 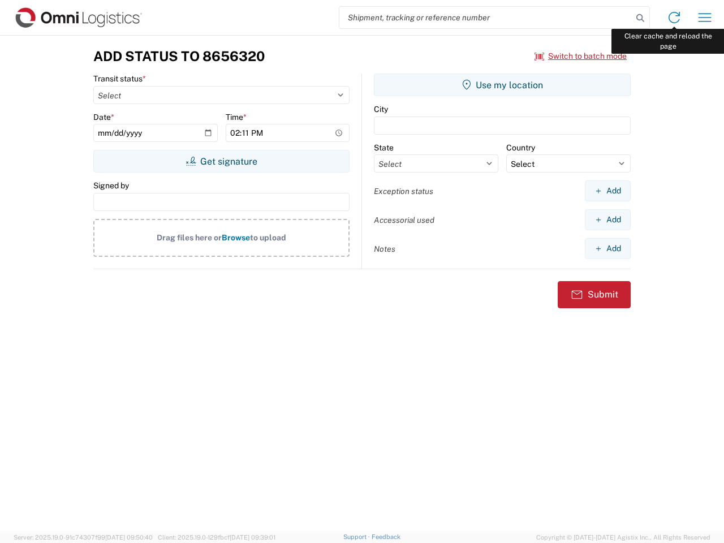 I want to click on h3: Add Status to 8656320, so click(x=179, y=56).